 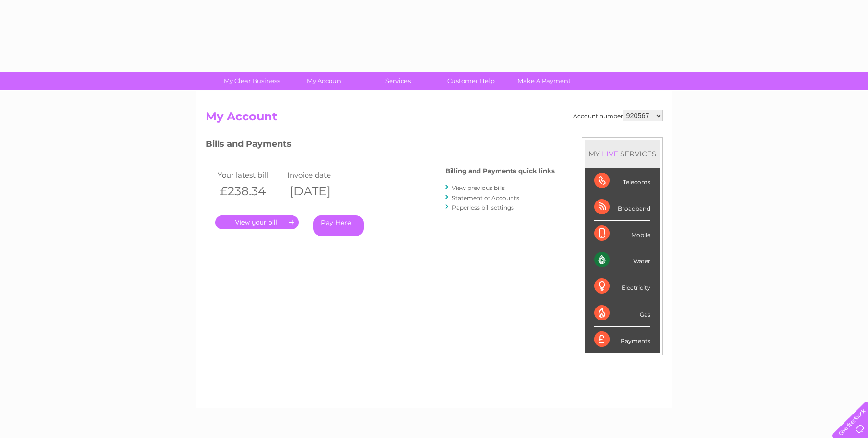 What do you see at coordinates (618, 116) in the screenshot?
I see `div: Account number` at bounding box center [618, 116].